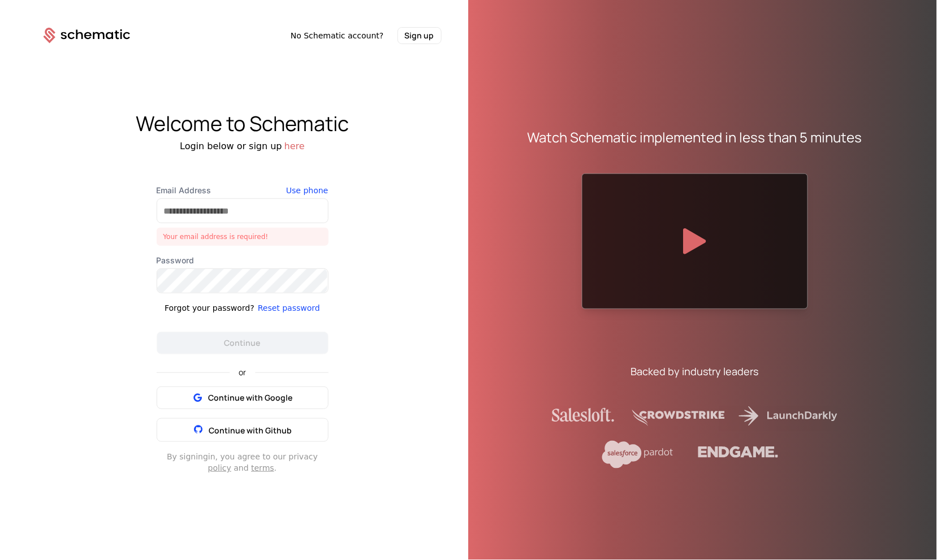 The width and height of the screenshot is (937, 560). What do you see at coordinates (695, 137) in the screenshot?
I see `div: Watch Schematic implemented in less than 5 minutes` at bounding box center [695, 137].